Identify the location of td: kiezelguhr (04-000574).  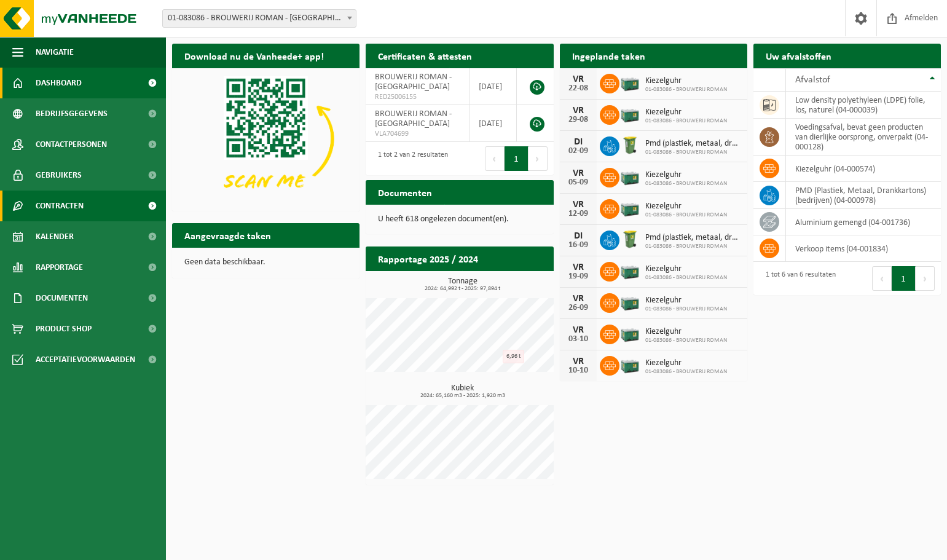
(864, 169).